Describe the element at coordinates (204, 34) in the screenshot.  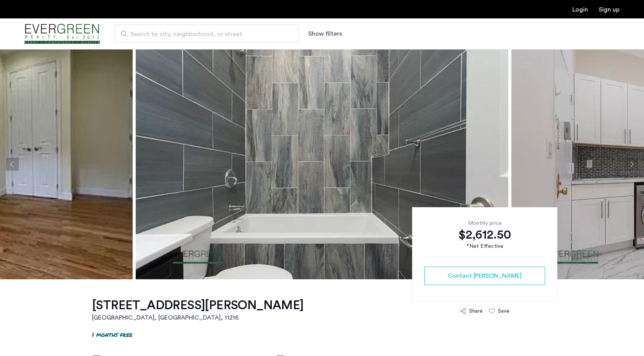
I see `span: Search by city, neighborhood, or street.` at that location.